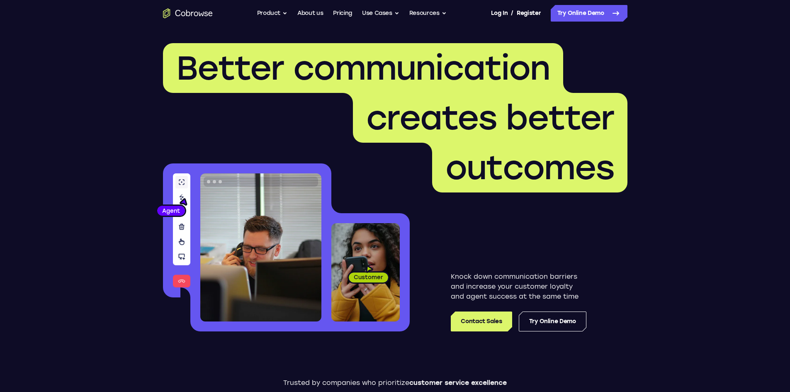  I want to click on p: Knock down communication barriers and increase your customer loyalty and agent success at the sam..., so click(518, 286).